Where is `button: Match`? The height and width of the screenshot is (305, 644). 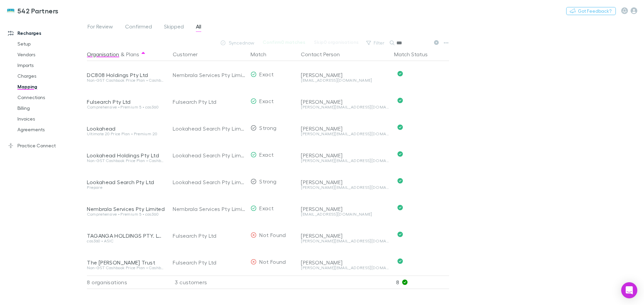 button: Match is located at coordinates (262, 54).